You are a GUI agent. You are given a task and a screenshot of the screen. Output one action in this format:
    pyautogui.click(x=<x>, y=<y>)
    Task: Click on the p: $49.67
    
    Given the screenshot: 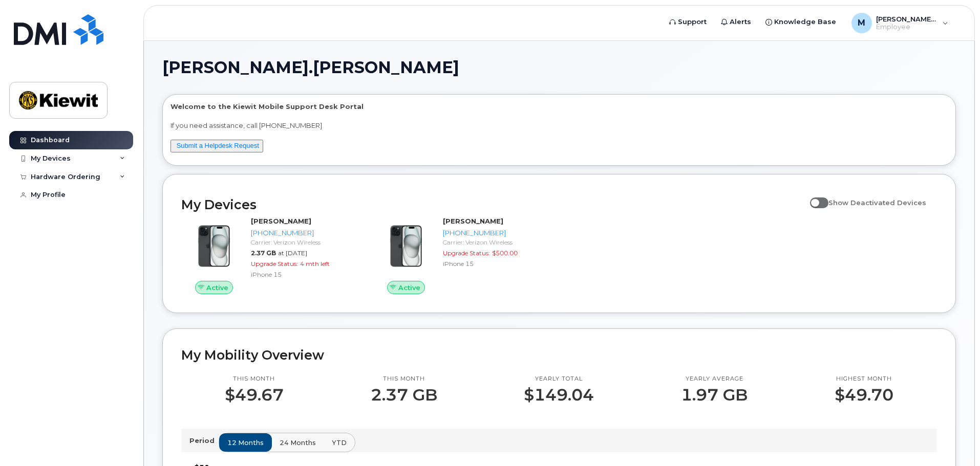 What is the action you would take?
    pyautogui.click(x=254, y=395)
    